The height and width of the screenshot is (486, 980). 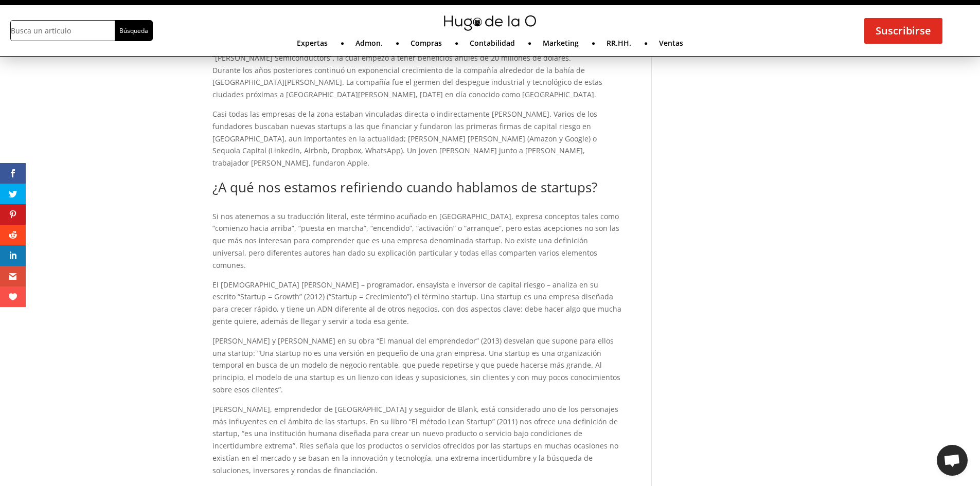 What do you see at coordinates (671, 46) in the screenshot?
I see `a: Ventas` at bounding box center [671, 46].